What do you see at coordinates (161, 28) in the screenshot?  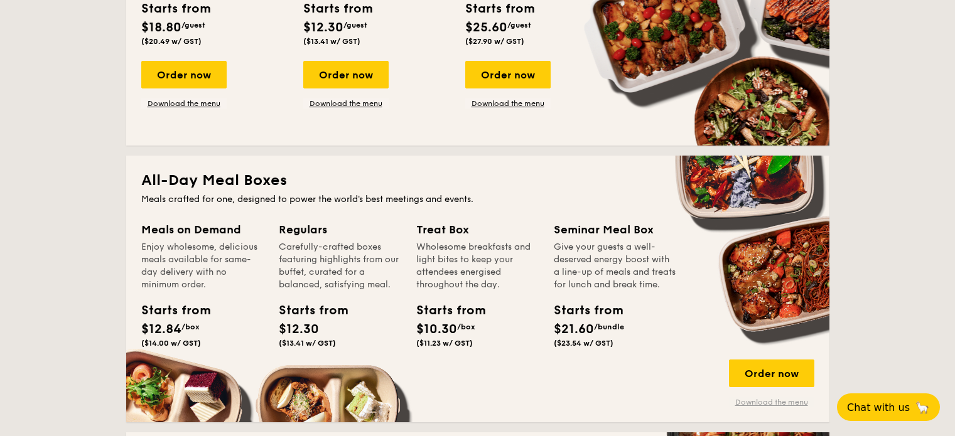 I see `span: $18.80` at bounding box center [161, 28].